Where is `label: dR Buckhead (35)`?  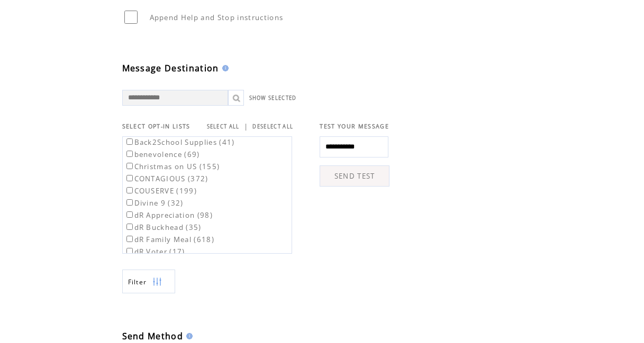
label: dR Buckhead (35) is located at coordinates (163, 228).